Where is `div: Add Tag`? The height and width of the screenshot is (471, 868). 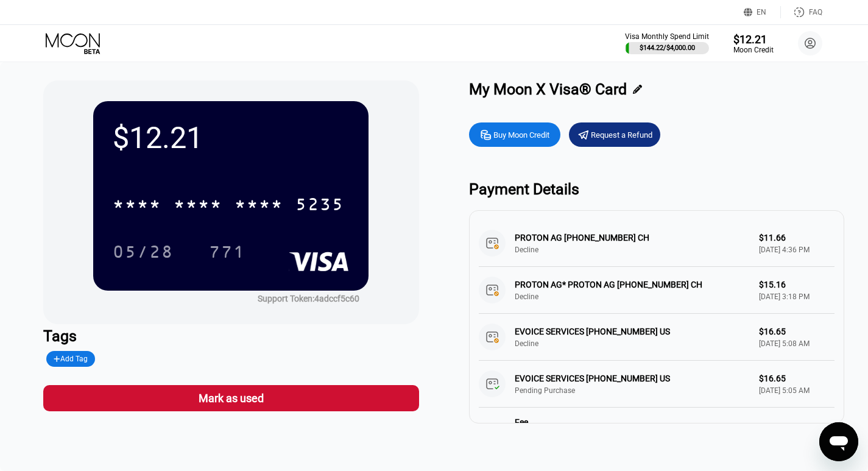
div: Add Tag is located at coordinates (70, 359).